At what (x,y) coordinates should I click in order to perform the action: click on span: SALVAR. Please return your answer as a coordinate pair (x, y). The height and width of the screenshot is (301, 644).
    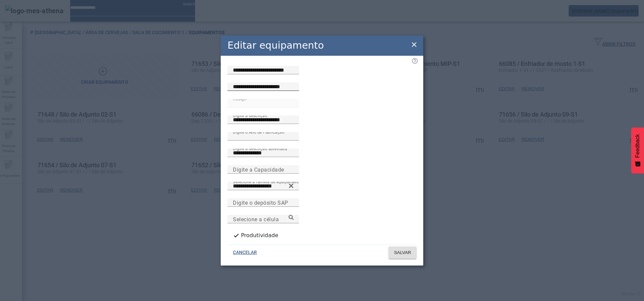
    Looking at the image, I should click on (402, 253).